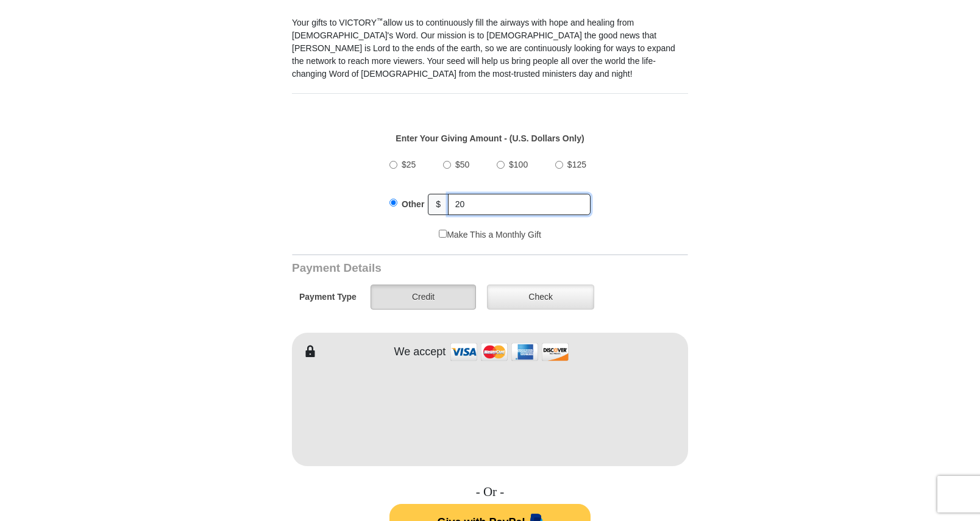  Describe the element at coordinates (380, 20) in the screenshot. I see `sup: ™` at that location.